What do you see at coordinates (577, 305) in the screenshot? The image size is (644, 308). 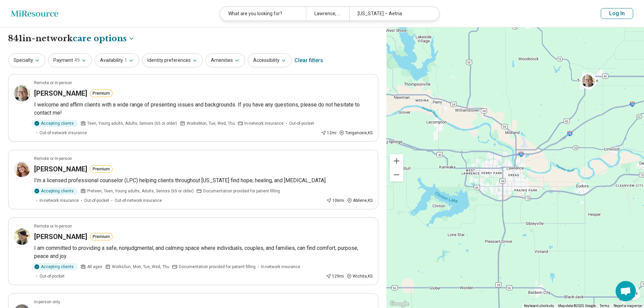 I see `span: Map data ©2025 Google` at bounding box center [577, 305].